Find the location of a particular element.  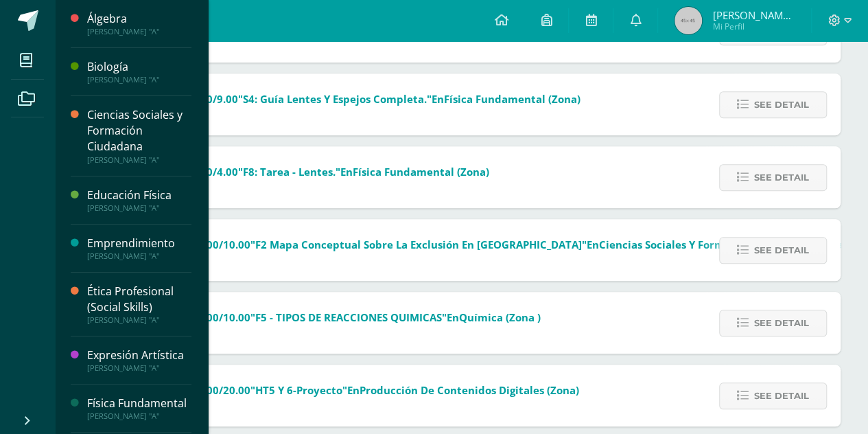

span: 18.00/20.00 is located at coordinates (221, 390).